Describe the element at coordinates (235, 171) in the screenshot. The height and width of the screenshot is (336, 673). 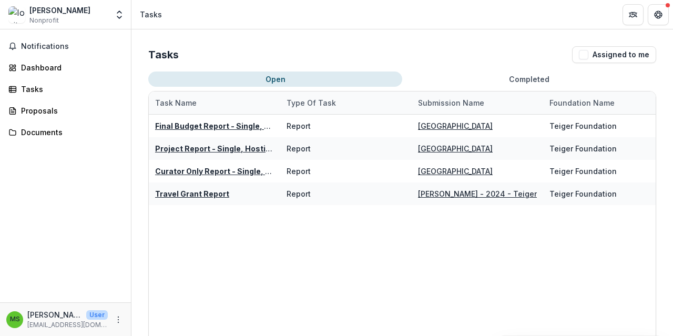
I see `u: Curator Only Report - Single, Hosting, R+D` at that location.